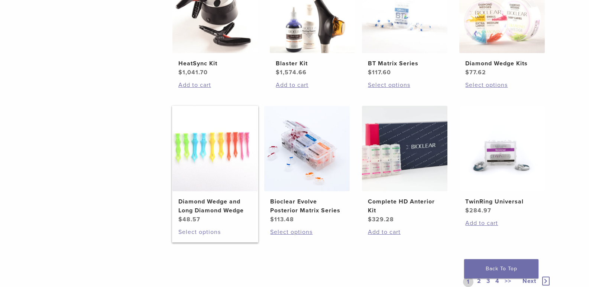 Image resolution: width=589 pixels, height=287 pixels. Describe the element at coordinates (476, 72) in the screenshot. I see `bdi: 77.62` at that location.